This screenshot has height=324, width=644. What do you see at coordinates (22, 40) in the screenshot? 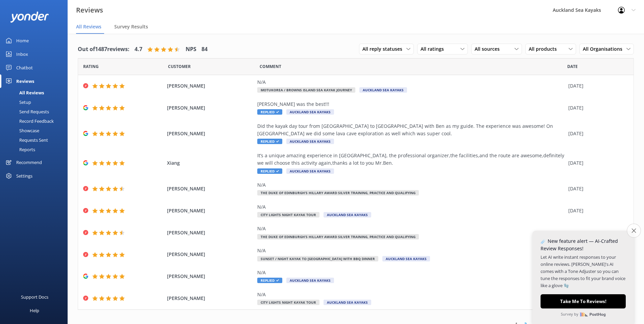
I see `div: Home` at bounding box center [22, 40].